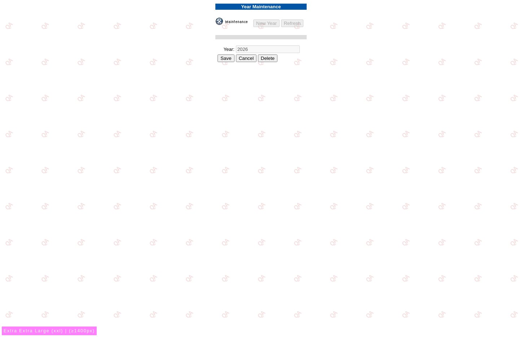 The width and height of the screenshot is (522, 337). I want to click on td: Year:, so click(225, 49).